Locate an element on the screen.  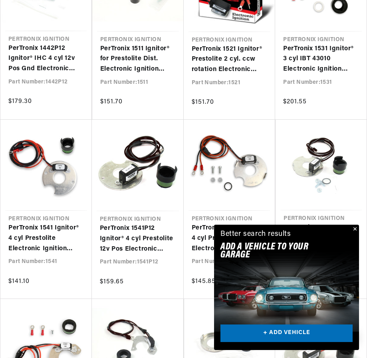
h2: Add A VEHICLE to your garage is located at coordinates (277, 251).